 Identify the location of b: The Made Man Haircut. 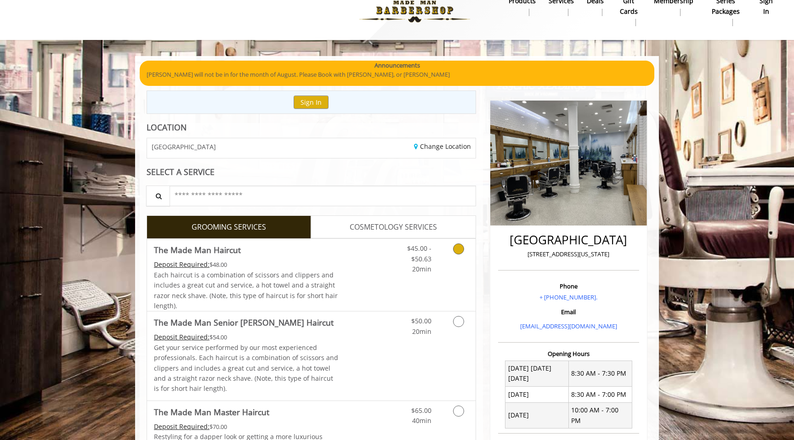
(197, 250).